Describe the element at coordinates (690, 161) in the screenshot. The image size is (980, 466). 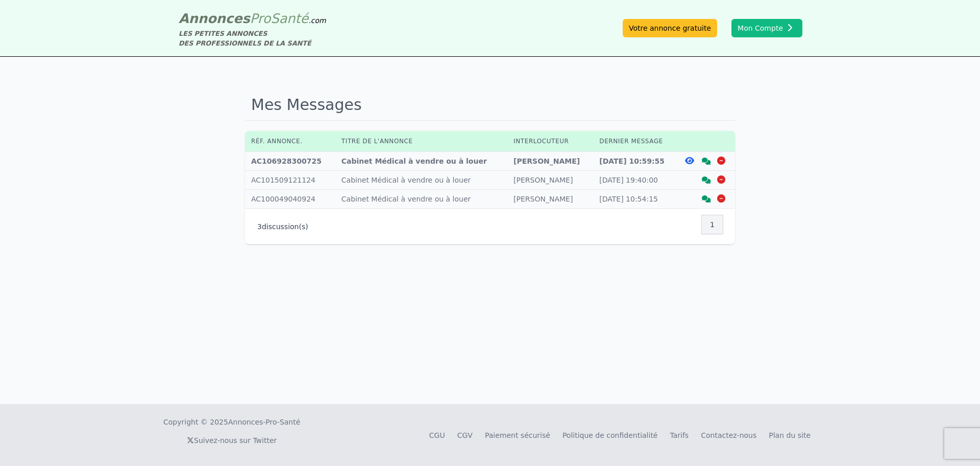
I see `i: Voir l'annonce` at that location.